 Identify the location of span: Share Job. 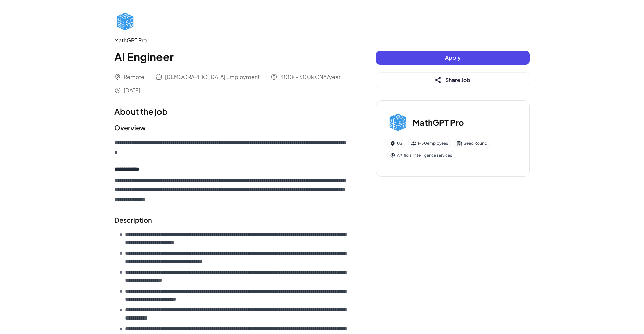
(458, 80).